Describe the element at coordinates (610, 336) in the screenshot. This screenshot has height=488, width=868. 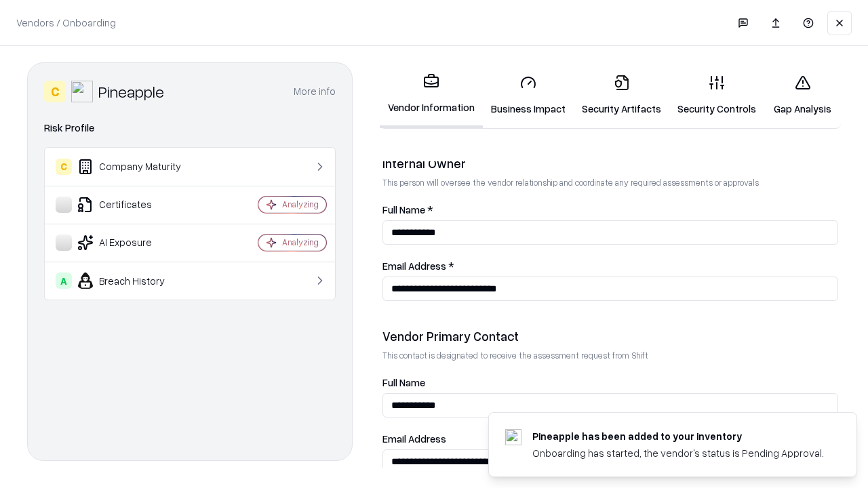
I see `div: Vendor Primary Contact` at that location.